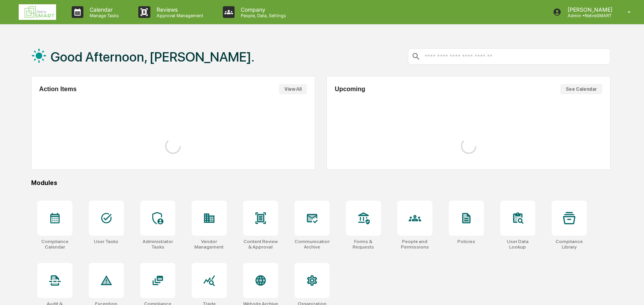 This screenshot has height=305, width=644. I want to click on p: Admin • RetireSMART, so click(589, 16).